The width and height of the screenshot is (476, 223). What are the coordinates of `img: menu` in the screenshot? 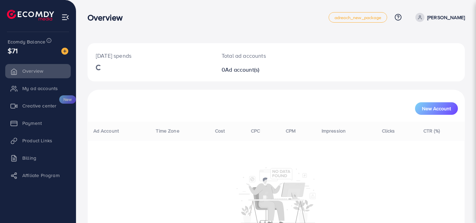 It's located at (65, 17).